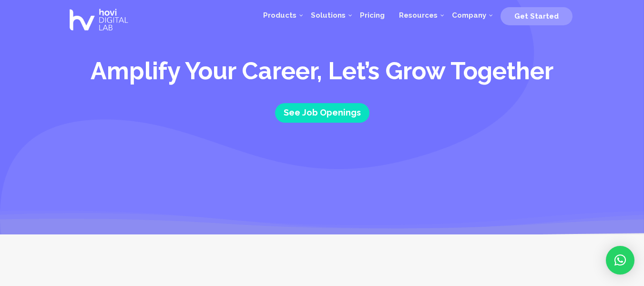 The width and height of the screenshot is (644, 286). I want to click on span: Company, so click(469, 15).